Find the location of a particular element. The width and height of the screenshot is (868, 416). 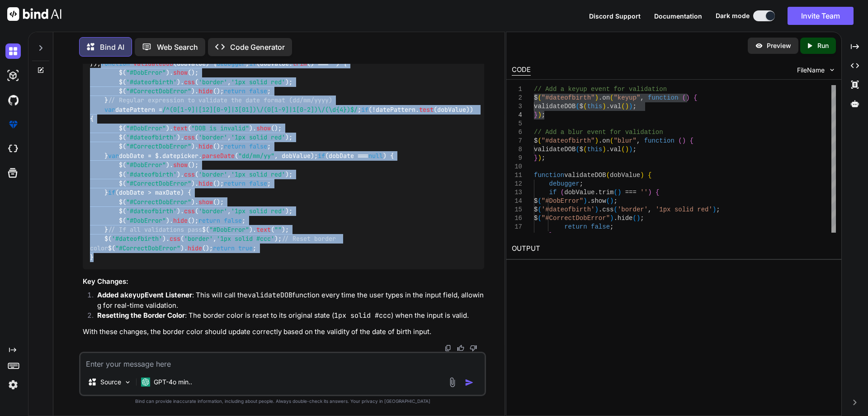

span: FileName is located at coordinates (811, 70).